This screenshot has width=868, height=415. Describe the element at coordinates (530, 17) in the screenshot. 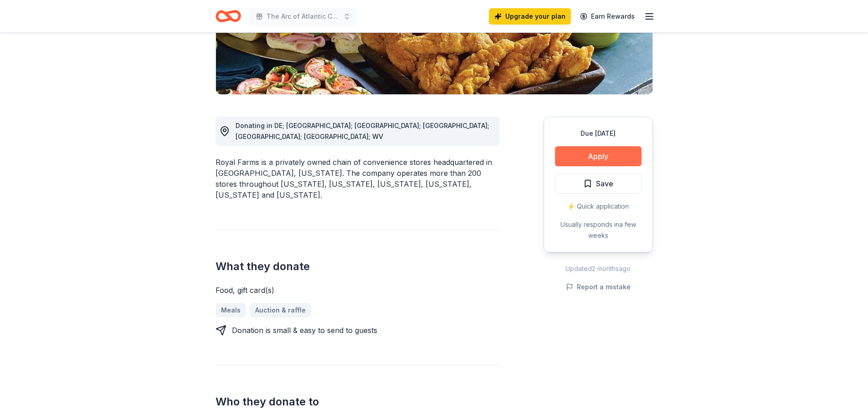

I see `a: Upgrade your plan` at that location.